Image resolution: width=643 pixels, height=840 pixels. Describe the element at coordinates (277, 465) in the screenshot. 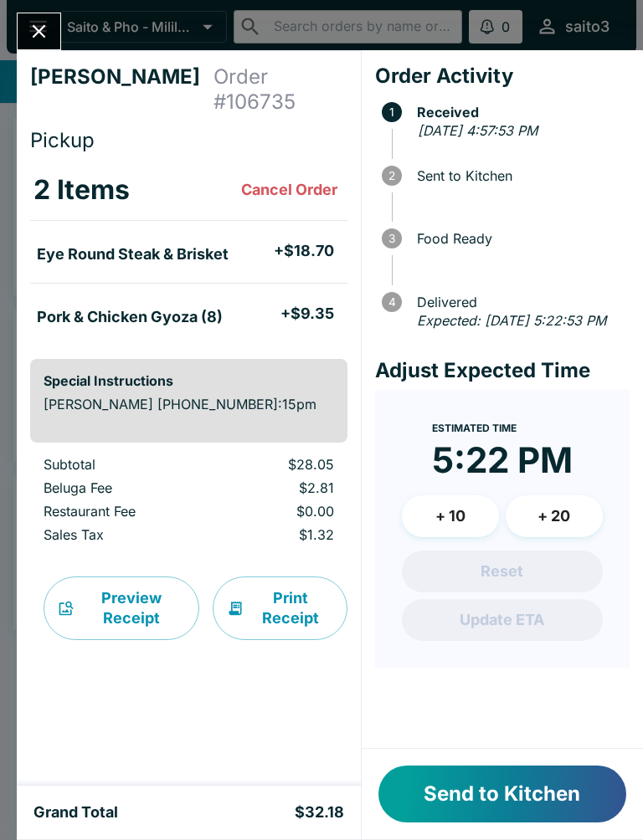

I see `p: $28.05` at that location.